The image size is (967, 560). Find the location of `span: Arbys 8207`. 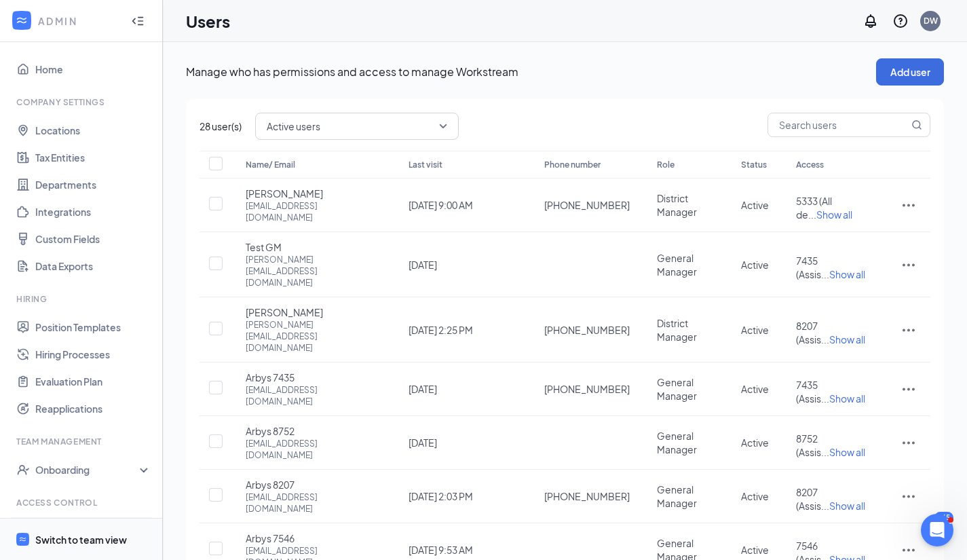

span: Arbys 8207 is located at coordinates (270, 485).